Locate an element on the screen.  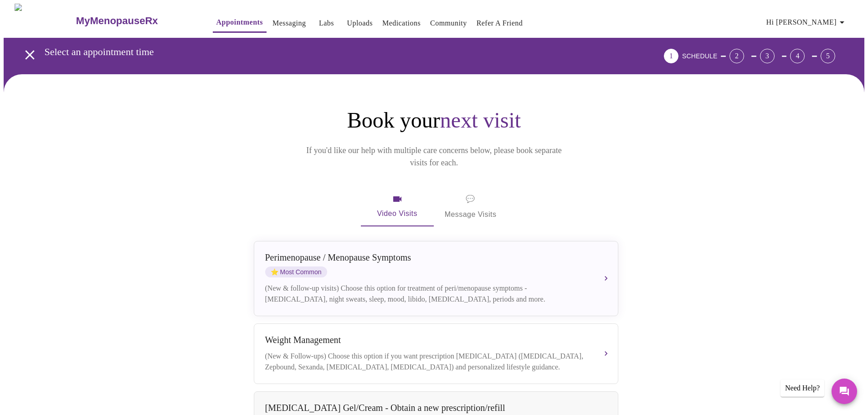
div: Weight Management is located at coordinates (427, 340).